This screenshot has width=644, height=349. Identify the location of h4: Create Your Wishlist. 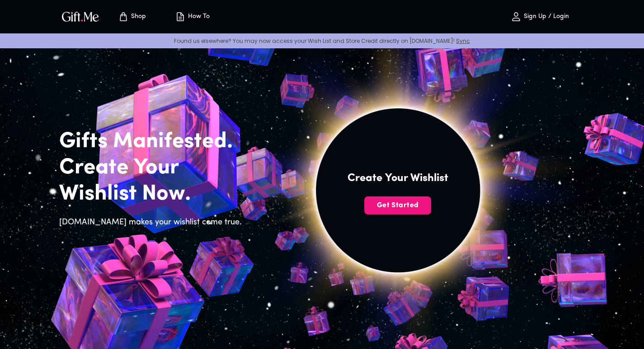
(398, 178).